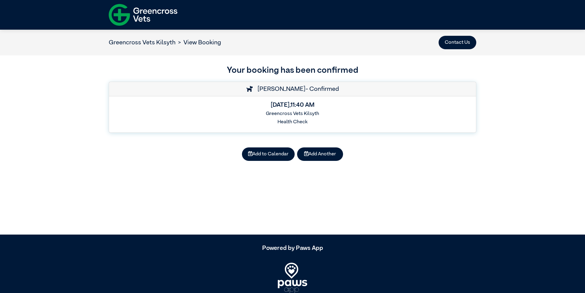 The image size is (585, 293). I want to click on nav: breadcrumb, so click(165, 43).